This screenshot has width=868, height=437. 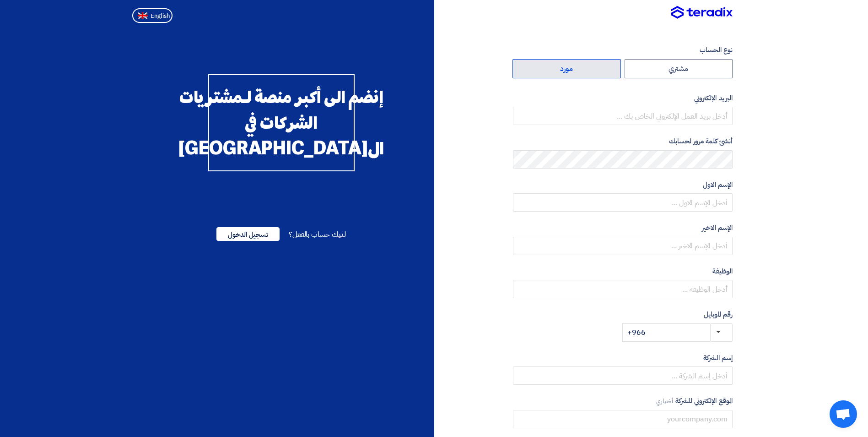 I want to click on label: مورد, so click(x=567, y=68).